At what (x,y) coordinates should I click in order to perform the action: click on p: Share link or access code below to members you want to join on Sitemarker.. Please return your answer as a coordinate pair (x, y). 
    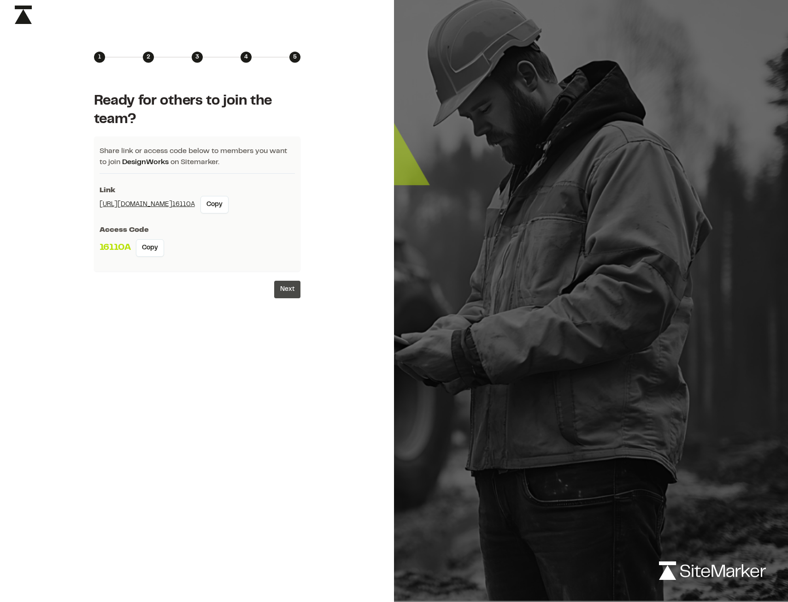
    Looking at the image, I should click on (197, 159).